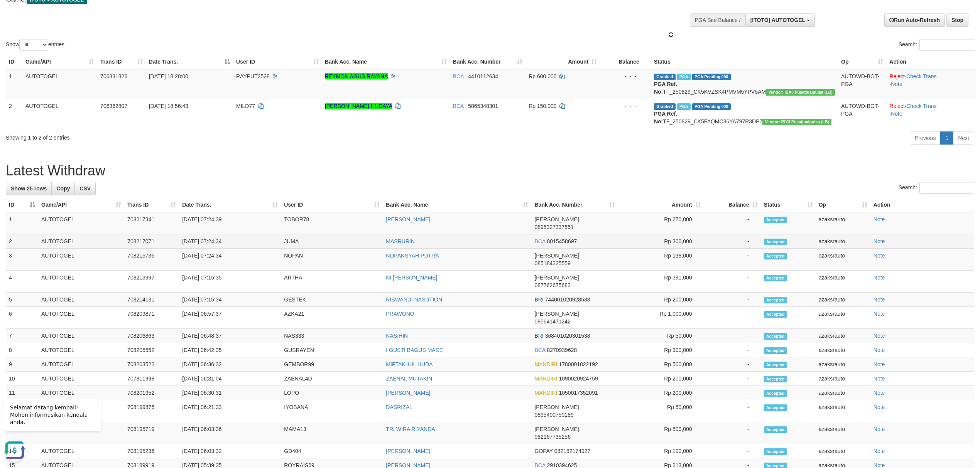  I want to click on td: 708199875, so click(152, 411).